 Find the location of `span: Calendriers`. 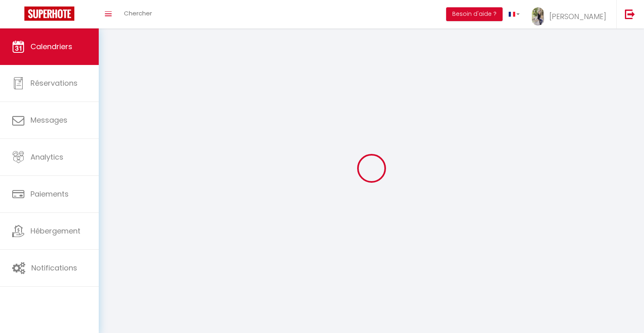

span: Calendriers is located at coordinates (51, 47).